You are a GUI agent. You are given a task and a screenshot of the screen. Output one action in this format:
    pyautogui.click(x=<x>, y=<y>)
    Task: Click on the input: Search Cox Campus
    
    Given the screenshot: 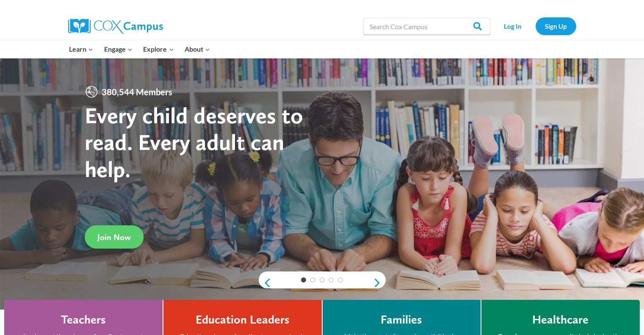 What is the action you would take?
    pyautogui.click(x=427, y=26)
    